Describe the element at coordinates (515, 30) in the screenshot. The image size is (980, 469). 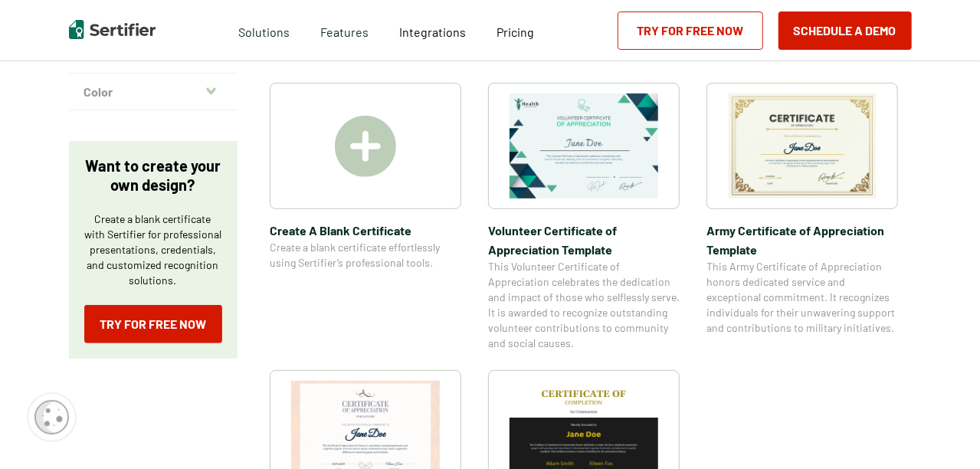
I see `a: Pricing` at that location.